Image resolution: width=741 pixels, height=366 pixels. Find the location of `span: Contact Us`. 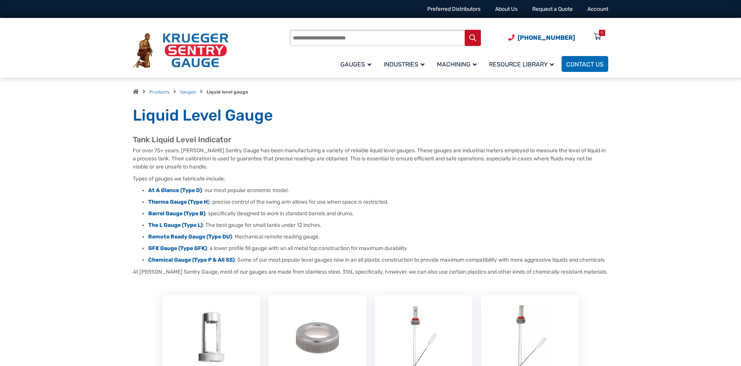

span: Contact Us is located at coordinates (585, 64).